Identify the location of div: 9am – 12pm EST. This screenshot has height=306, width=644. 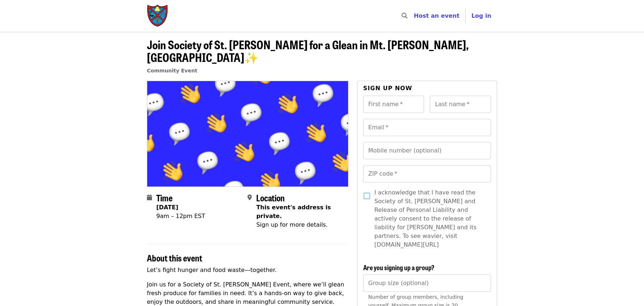
(181, 216).